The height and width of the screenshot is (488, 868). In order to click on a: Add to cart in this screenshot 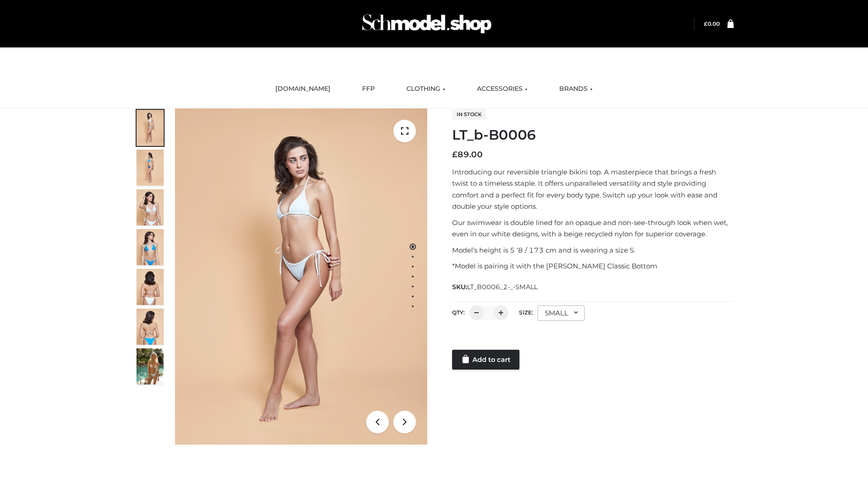, I will do `click(486, 359)`.